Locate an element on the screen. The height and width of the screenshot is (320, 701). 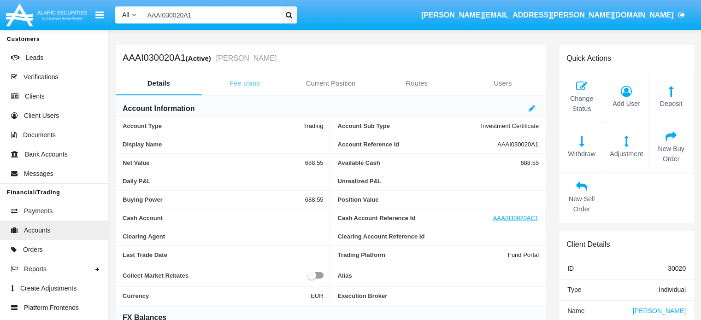
u: AAAI030020AC1 is located at coordinates (516, 218).